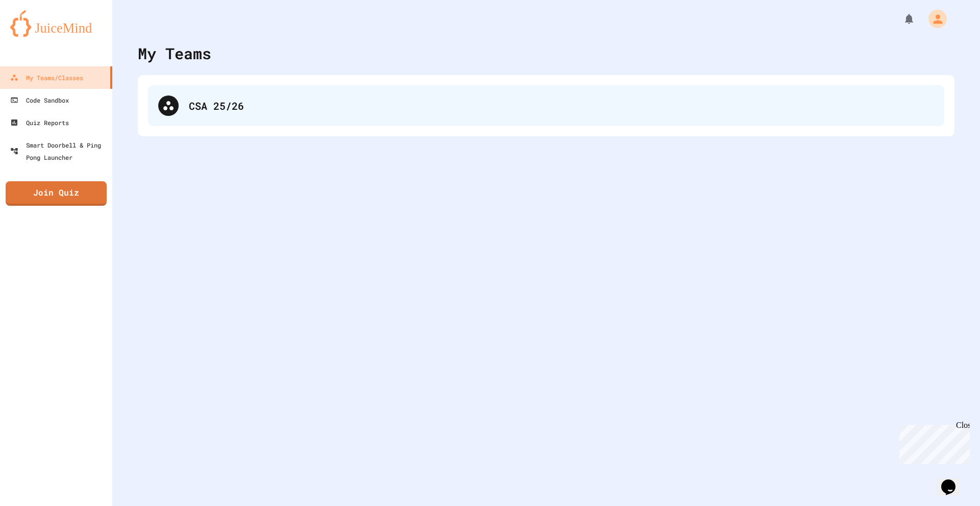 This screenshot has height=506, width=980. I want to click on div: My Account, so click(934, 19).